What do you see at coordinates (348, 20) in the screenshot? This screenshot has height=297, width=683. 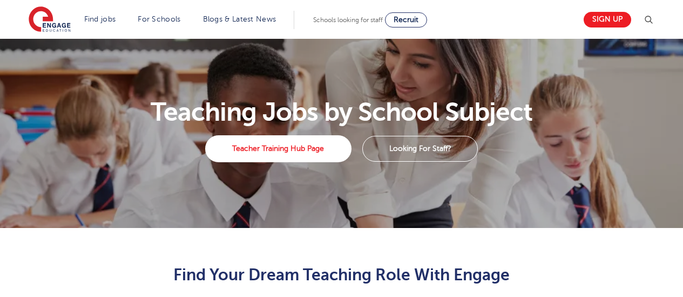 I see `span: Schools looking for staff` at bounding box center [348, 20].